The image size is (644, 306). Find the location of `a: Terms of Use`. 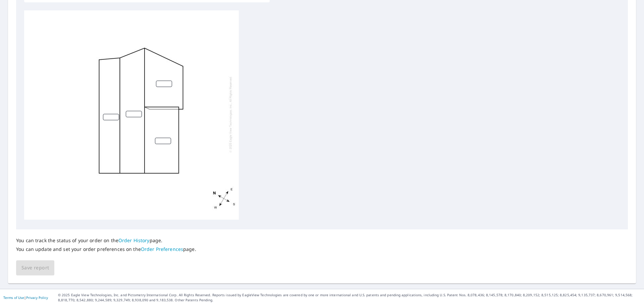

a: Terms of Use is located at coordinates (14, 298).